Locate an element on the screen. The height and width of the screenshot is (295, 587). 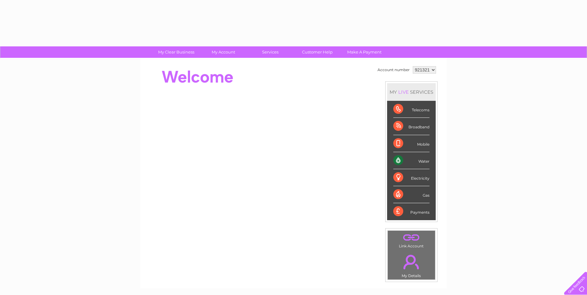
a: Make A Payment is located at coordinates (364, 52).